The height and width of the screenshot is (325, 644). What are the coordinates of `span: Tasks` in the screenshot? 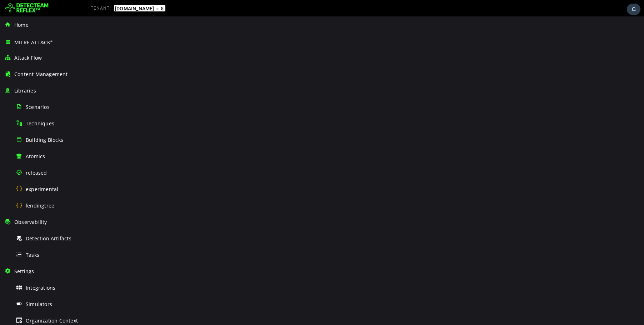 It's located at (32, 255).